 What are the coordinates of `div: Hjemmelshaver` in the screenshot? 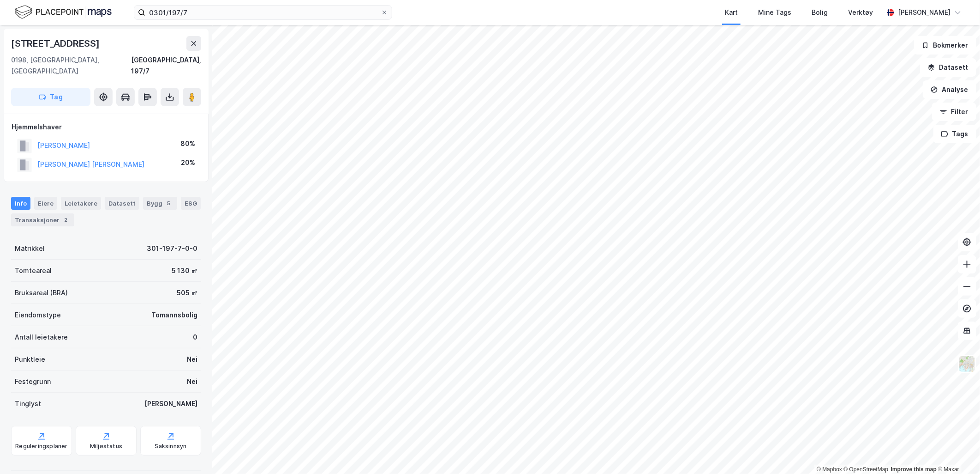 It's located at (106, 127).